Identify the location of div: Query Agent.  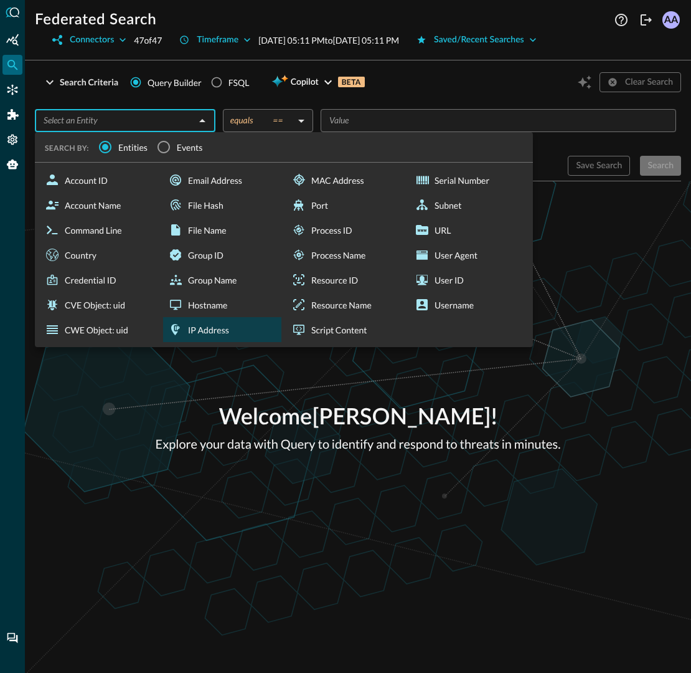
(12, 164).